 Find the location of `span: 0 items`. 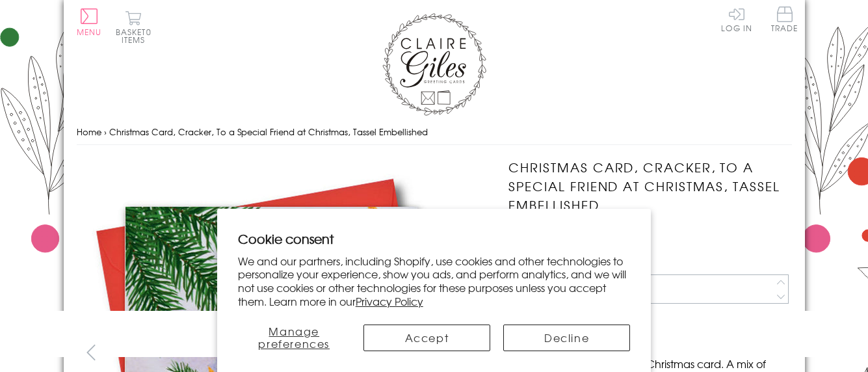

span: 0 items is located at coordinates (136, 36).